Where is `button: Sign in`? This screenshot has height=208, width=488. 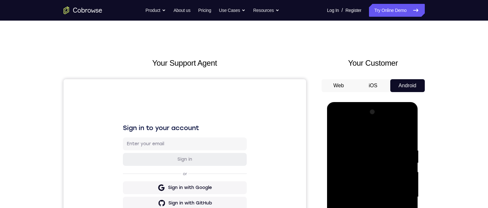 button: Sign in is located at coordinates (121, 80).